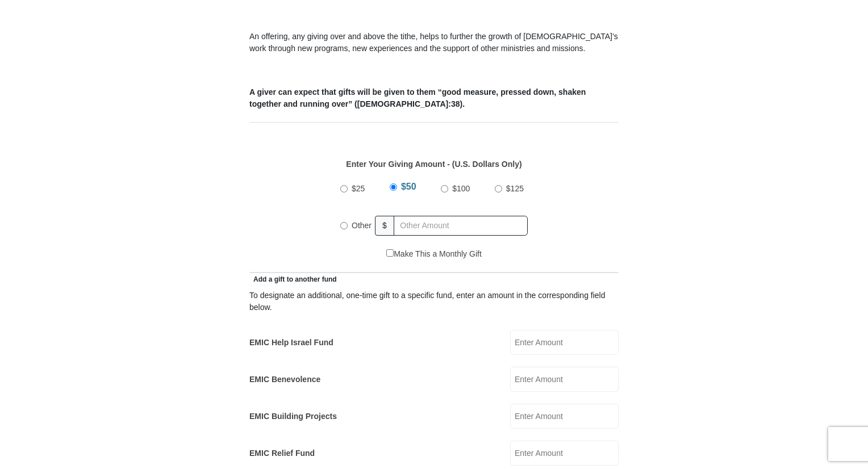  I want to click on label: EMIC Relief Fund, so click(282, 453).